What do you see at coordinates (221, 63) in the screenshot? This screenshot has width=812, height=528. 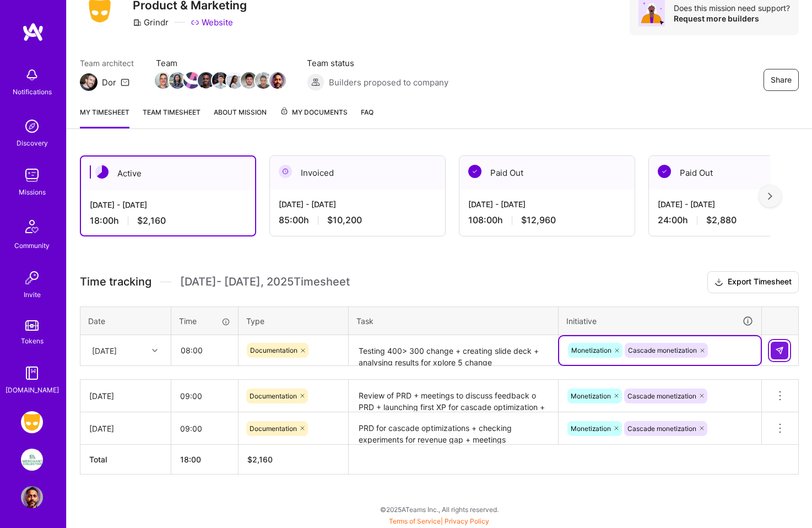 I see `span: Team` at bounding box center [221, 63].